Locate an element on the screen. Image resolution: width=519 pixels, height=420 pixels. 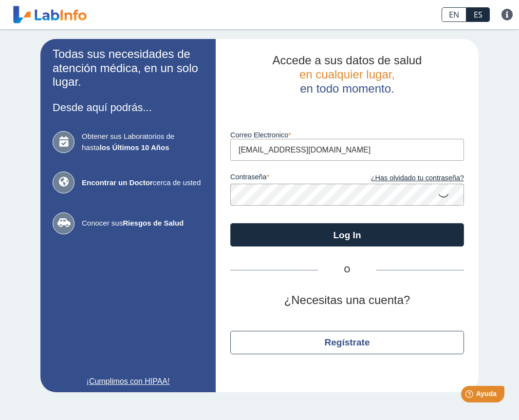
label: contraseña is located at coordinates (288, 178).